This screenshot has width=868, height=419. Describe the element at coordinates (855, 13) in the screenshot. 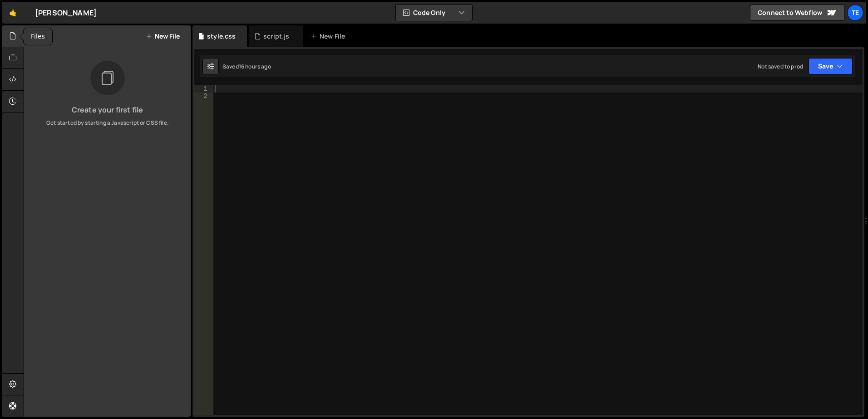

I see `div: Te` at that location.